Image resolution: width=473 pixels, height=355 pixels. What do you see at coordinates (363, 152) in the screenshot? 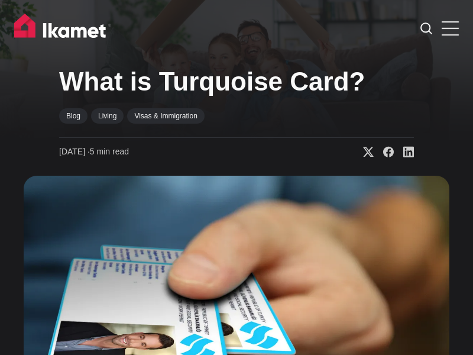
I see `a: Share on X` at bounding box center [363, 152].